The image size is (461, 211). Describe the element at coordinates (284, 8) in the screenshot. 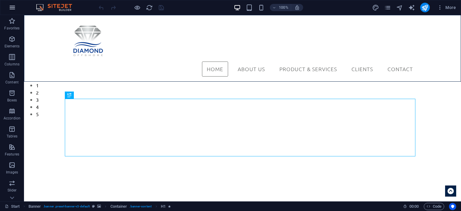

I see `h6: 100%` at that location.